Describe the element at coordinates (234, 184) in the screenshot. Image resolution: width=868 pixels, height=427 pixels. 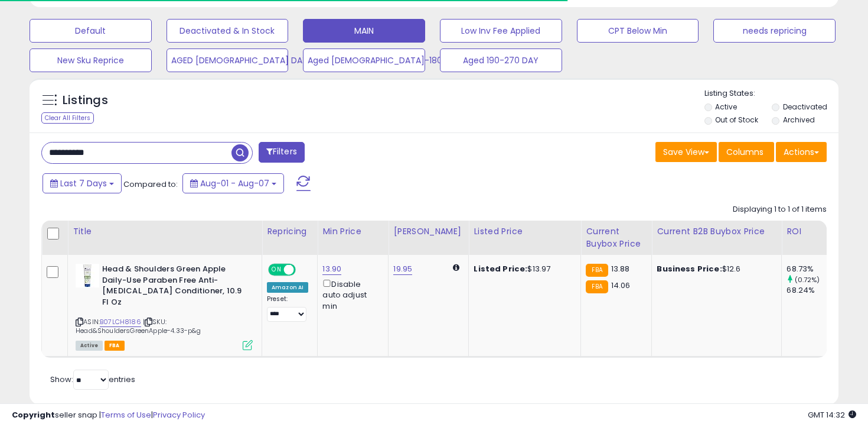
I see `span: Aug-01 - Aug-07` at that location.